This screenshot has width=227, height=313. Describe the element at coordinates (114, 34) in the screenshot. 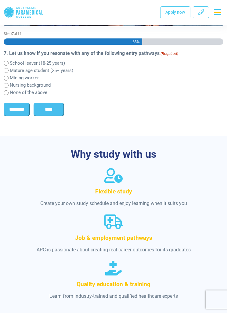

I see `p: Step of` at that location.